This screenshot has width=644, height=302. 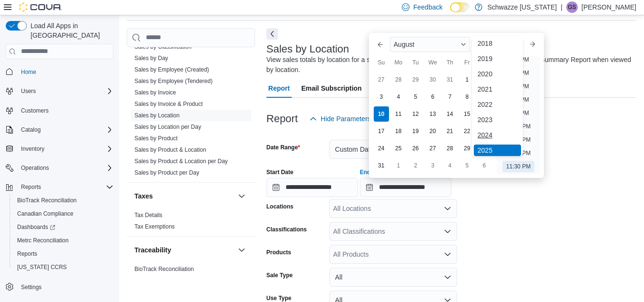 What do you see at coordinates (467, 114) in the screenshot?
I see `div: day-15` at bounding box center [467, 114].